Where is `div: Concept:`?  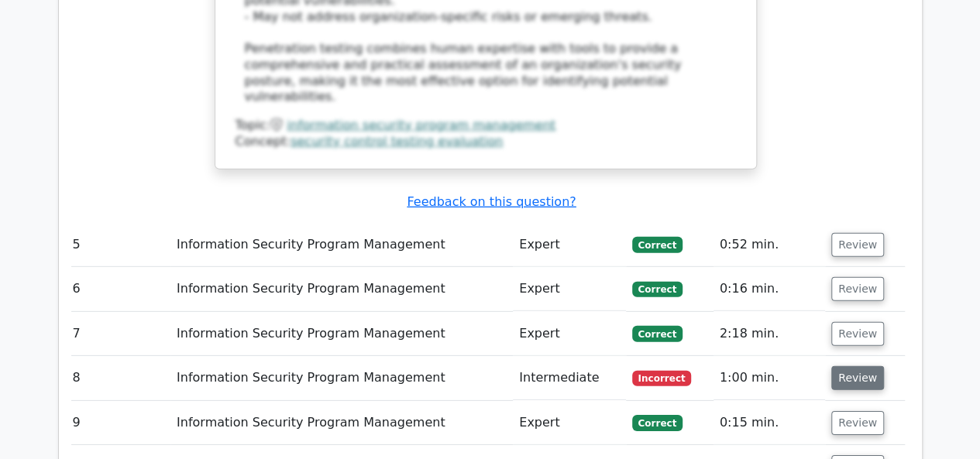
div: Concept: is located at coordinates (486, 142).